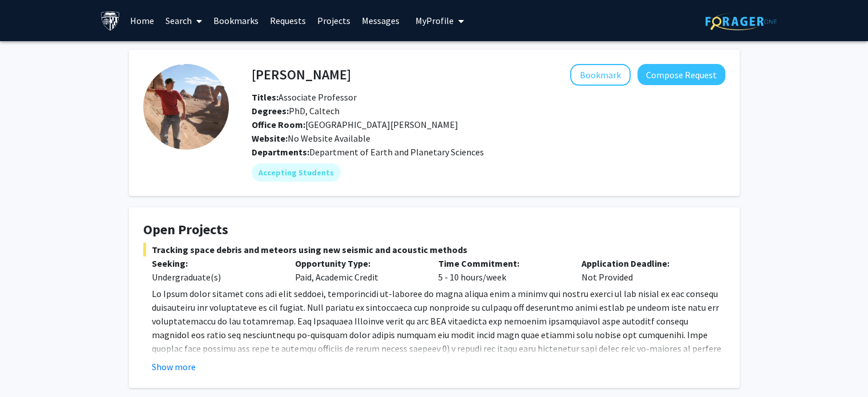  What do you see at coordinates (296, 172) in the screenshot?
I see `mat-chip: Accepting Students` at bounding box center [296, 172].